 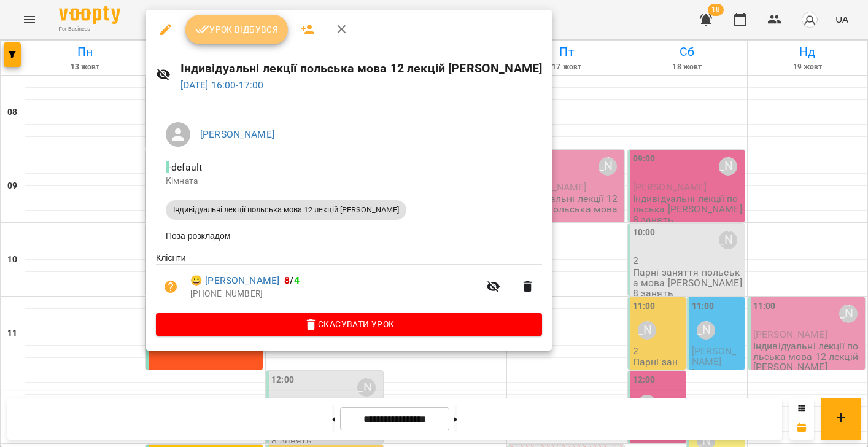 What do you see at coordinates (296, 280) in the screenshot?
I see `span: 4` at bounding box center [296, 280].